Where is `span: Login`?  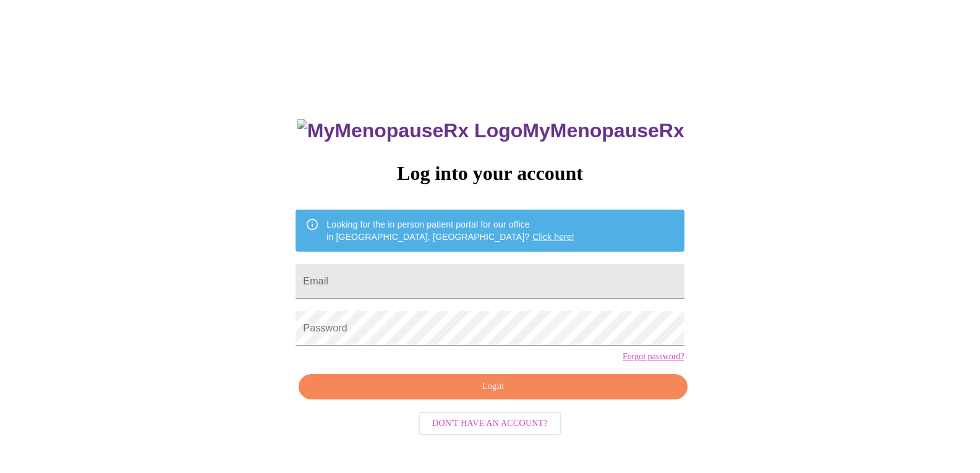
span: Login is located at coordinates (493, 387).